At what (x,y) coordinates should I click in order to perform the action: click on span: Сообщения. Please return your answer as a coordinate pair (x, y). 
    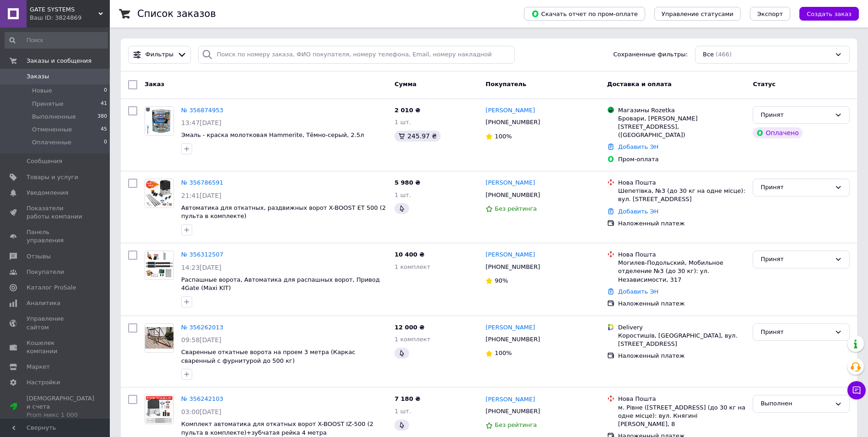
    Looking at the image, I should click on (44, 161).